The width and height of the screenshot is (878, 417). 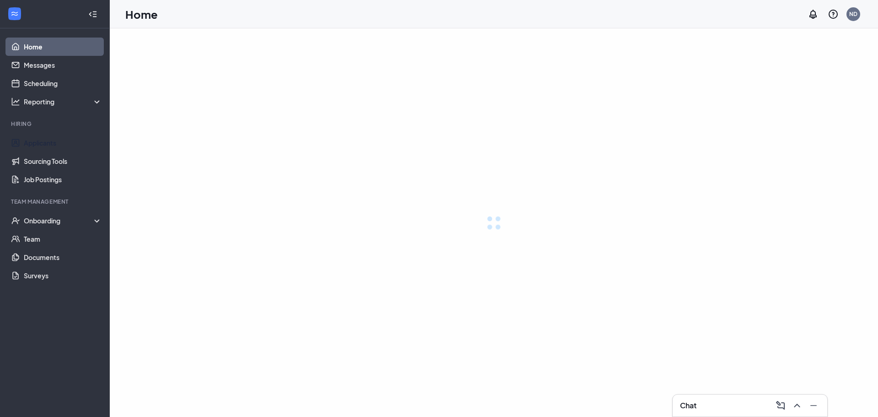 I want to click on a: Applicants, so click(x=63, y=143).